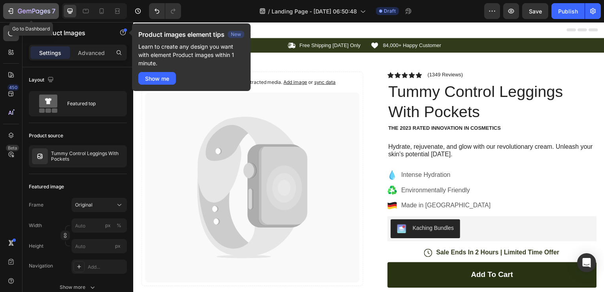 Image resolution: width=604 pixels, height=292 pixels. What do you see at coordinates (12, 148) in the screenshot?
I see `div: Beta` at bounding box center [12, 148].